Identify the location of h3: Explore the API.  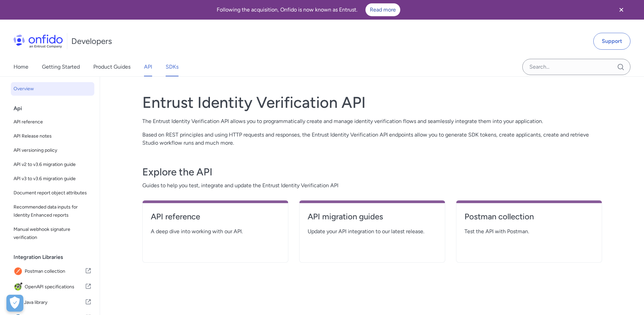
(372, 172).